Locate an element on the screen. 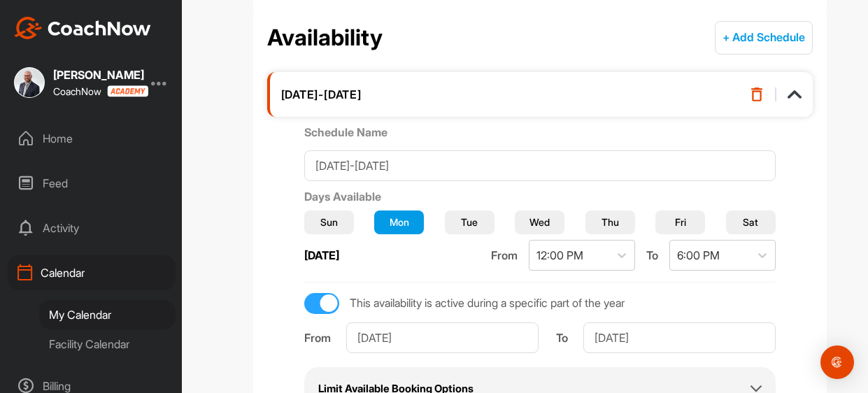 This screenshot has width=868, height=393. div: Facility Calendar is located at coordinates (107, 344).